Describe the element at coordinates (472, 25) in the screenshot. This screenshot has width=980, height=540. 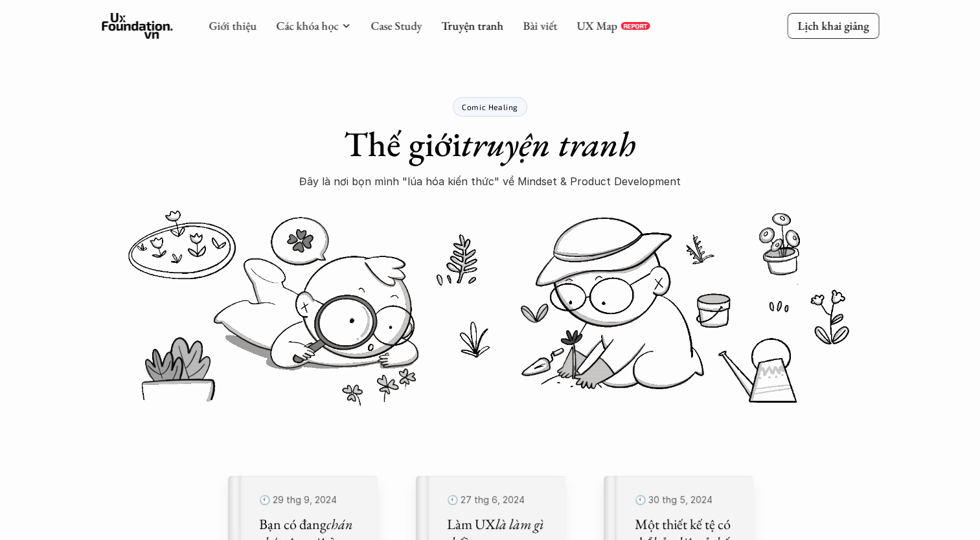
I see `a: Truyện tranh` at that location.